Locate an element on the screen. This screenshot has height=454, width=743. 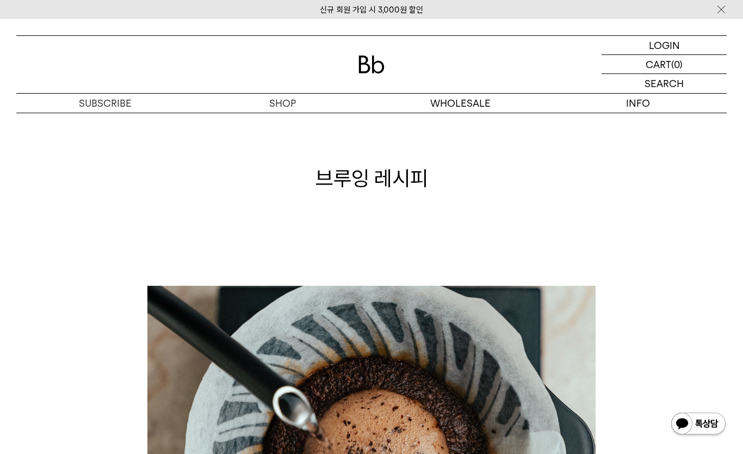
a: LOGIN is located at coordinates (664, 45).